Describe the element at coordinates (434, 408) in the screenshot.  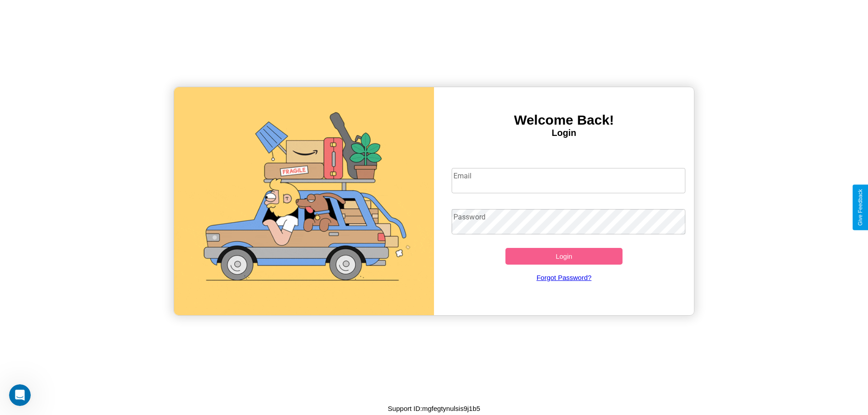
I see `p: Support ID: mgfegtynulsis9j1b5` at that location.